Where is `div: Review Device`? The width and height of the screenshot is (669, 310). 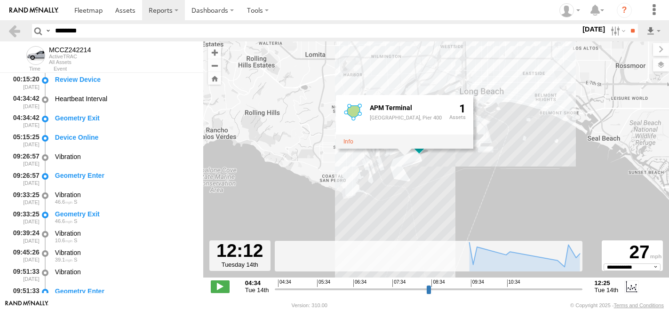
div: Review Device is located at coordinates (125, 80).